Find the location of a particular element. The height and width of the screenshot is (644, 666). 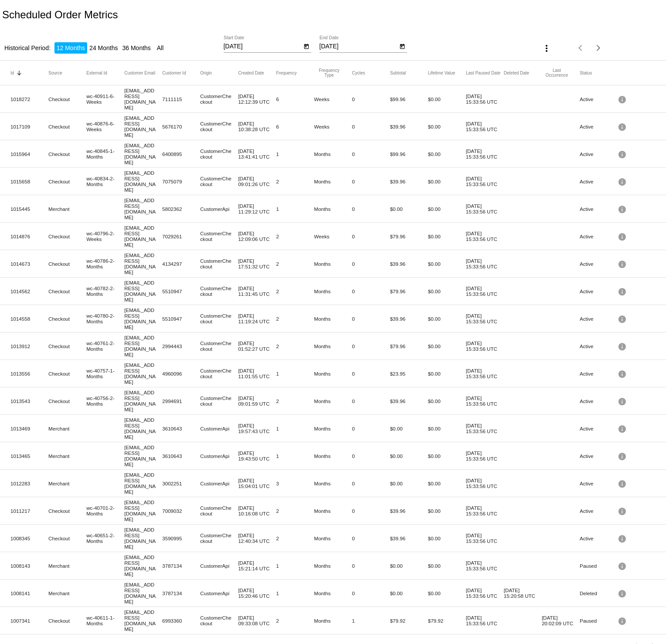

mat-cell: wc-40786-2-Months is located at coordinates (105, 264).